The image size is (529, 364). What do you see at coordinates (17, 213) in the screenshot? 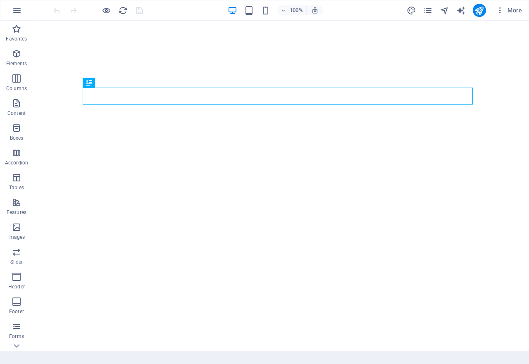
I see `p: Features` at bounding box center [17, 213].